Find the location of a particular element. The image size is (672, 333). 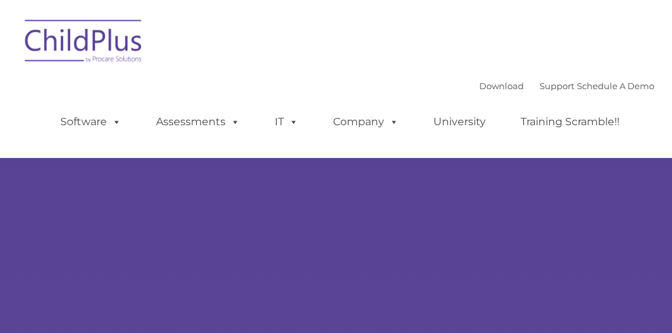

a: Company is located at coordinates (366, 122).